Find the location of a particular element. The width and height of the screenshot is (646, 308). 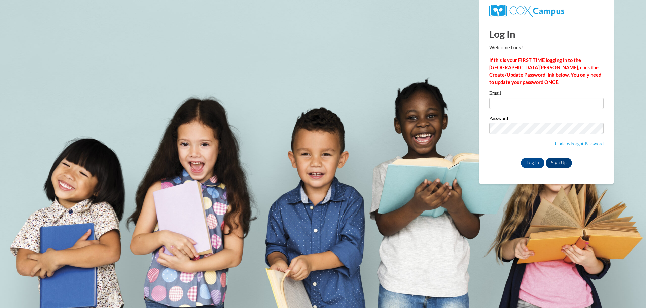

a: Update/Forgot Password is located at coordinates (579, 144).